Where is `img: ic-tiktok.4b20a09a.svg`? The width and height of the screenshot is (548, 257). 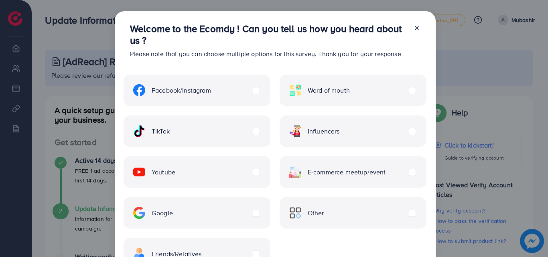 img: ic-tiktok.4b20a09a.svg is located at coordinates (139, 131).